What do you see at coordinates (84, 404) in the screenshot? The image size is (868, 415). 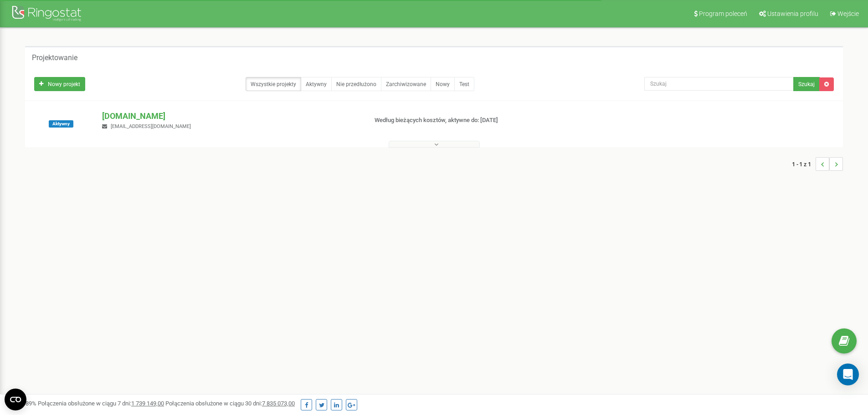 I see `font: Połączenia obsłużone w ciągu 7 dni:` at bounding box center [84, 404].